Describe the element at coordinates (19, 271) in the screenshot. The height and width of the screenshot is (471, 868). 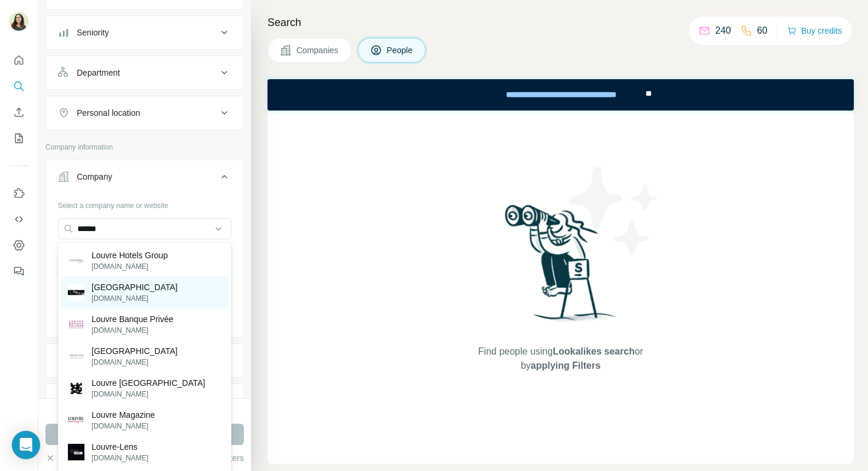
I see `button: Feedback` at that location.